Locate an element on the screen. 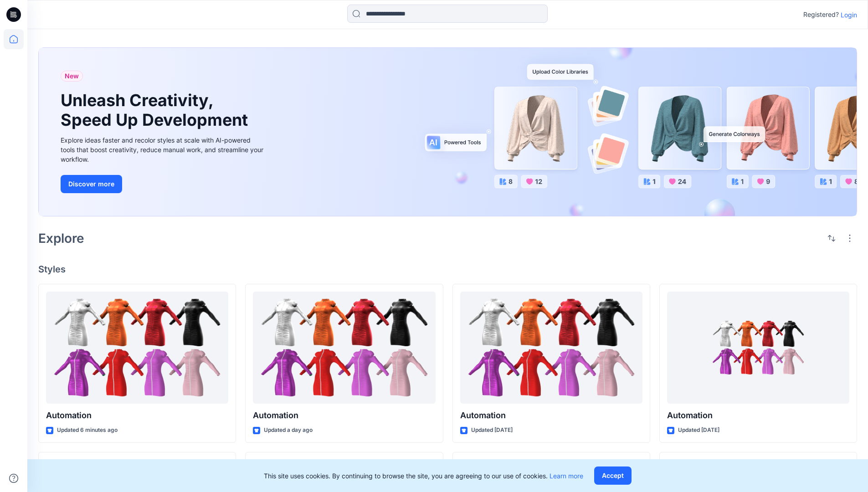  span: New is located at coordinates (71, 76).